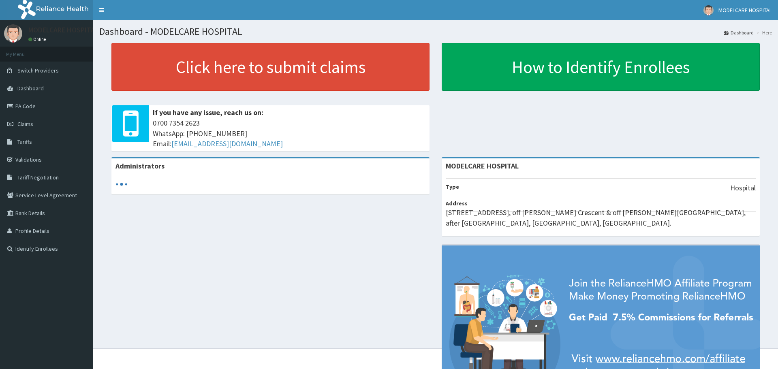  Describe the element at coordinates (763, 32) in the screenshot. I see `li: Here` at that location.